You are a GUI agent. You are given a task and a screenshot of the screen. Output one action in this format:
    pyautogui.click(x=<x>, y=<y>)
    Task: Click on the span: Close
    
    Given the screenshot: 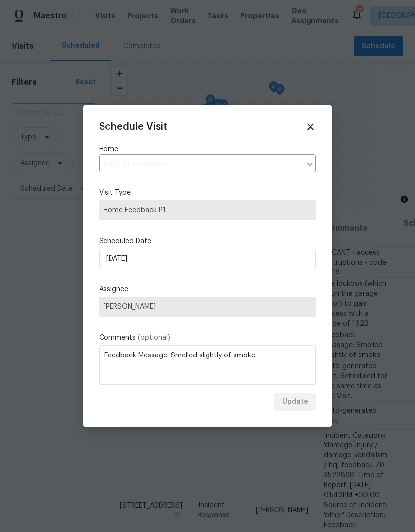 What is the action you would take?
    pyautogui.click(x=311, y=127)
    